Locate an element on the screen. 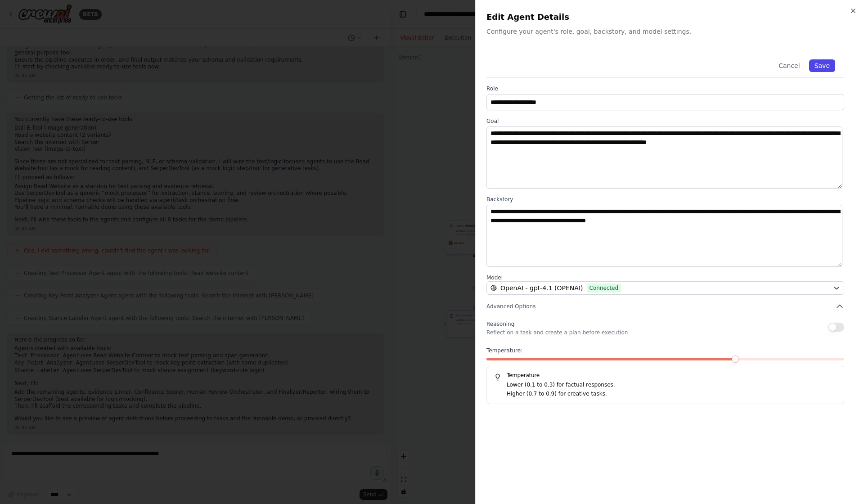 This screenshot has height=504, width=864. p: Lower (0.1 to 0.3) for factual responses. is located at coordinates (672, 385).